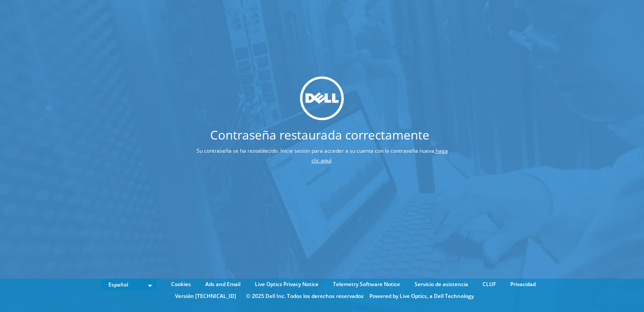  What do you see at coordinates (223, 284) in the screenshot?
I see `a: Ads and Email` at bounding box center [223, 284].